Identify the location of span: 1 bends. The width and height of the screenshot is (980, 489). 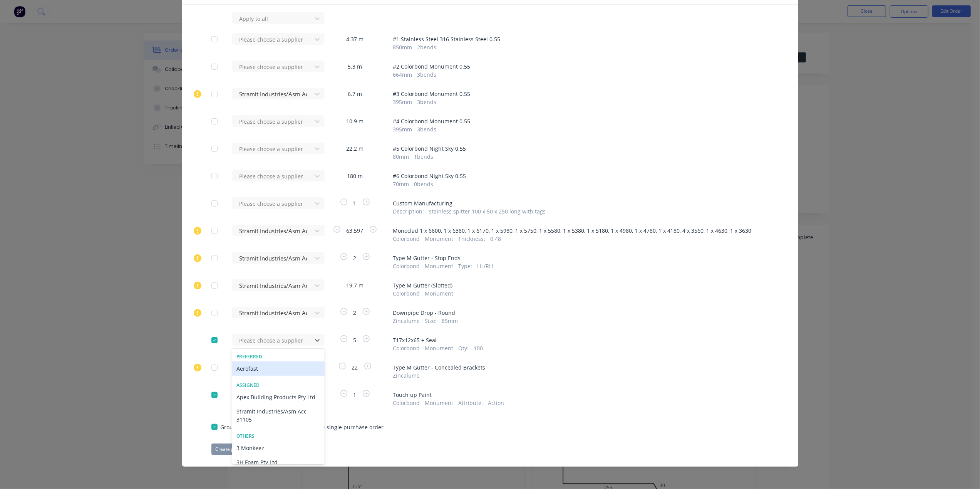
(424, 157).